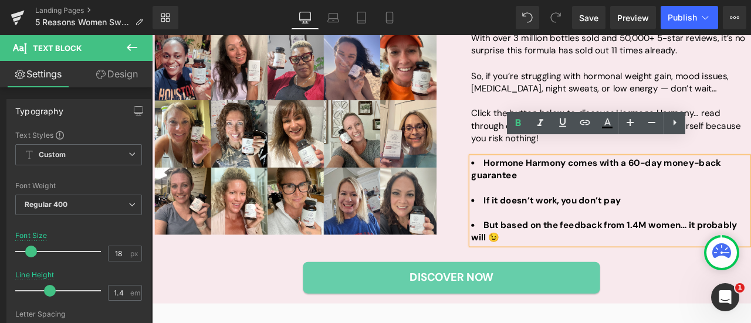  I want to click on span: Save, so click(588, 18).